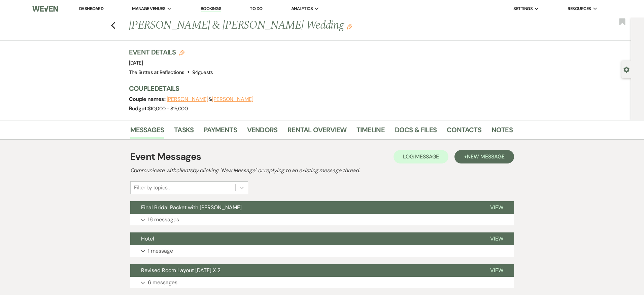  Describe the element at coordinates (157, 72) in the screenshot. I see `span: The Buttes at Reflections` at that location.